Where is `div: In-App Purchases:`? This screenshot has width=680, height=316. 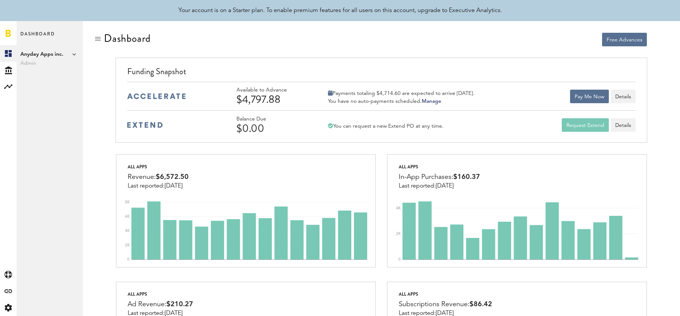 div: In-App Purchases: is located at coordinates (440, 177).